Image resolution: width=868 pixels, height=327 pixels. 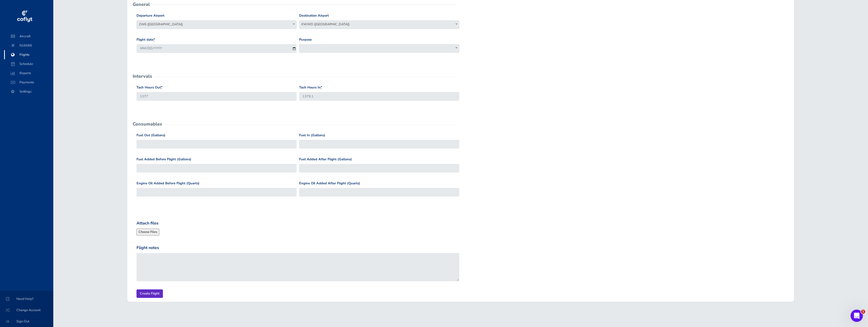 What do you see at coordinates (151, 135) in the screenshot?
I see `label: Fuel Out (Gallons)` at bounding box center [151, 135].